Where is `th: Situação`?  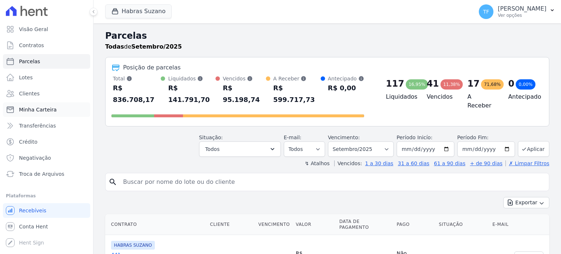 th: Situação is located at coordinates (463, 224).